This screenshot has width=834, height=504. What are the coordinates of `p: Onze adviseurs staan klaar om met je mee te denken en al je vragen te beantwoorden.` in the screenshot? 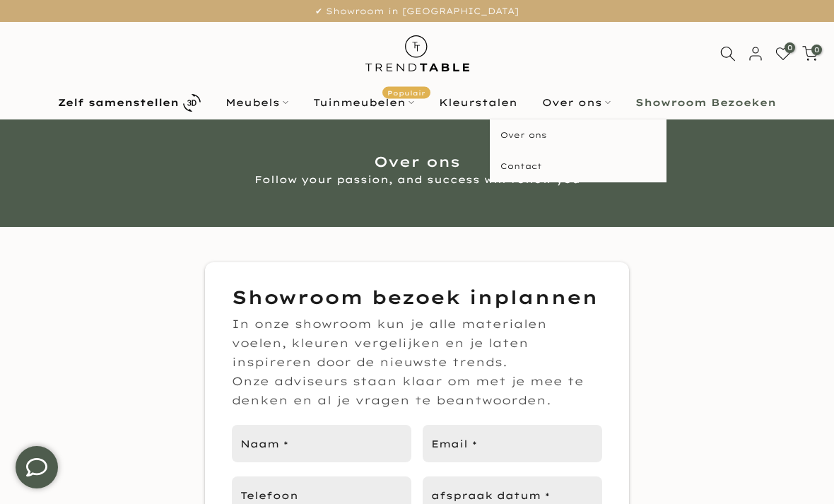 It's located at (417, 391).